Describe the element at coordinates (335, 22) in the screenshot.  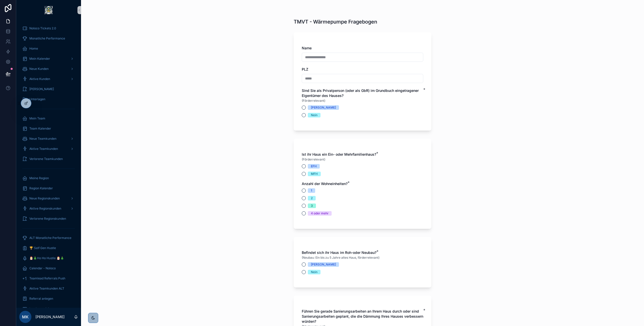
I see `h1: TMVT - Wärmepumpe Fragebogen` at that location.